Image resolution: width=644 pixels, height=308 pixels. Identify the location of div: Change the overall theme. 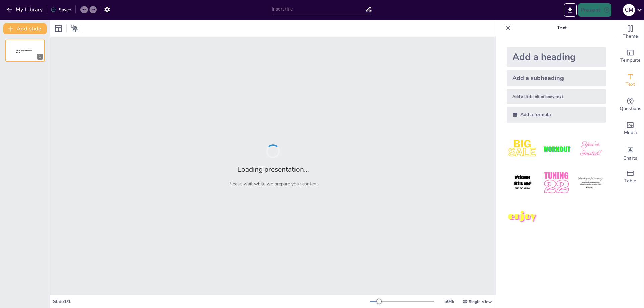
(630, 32).